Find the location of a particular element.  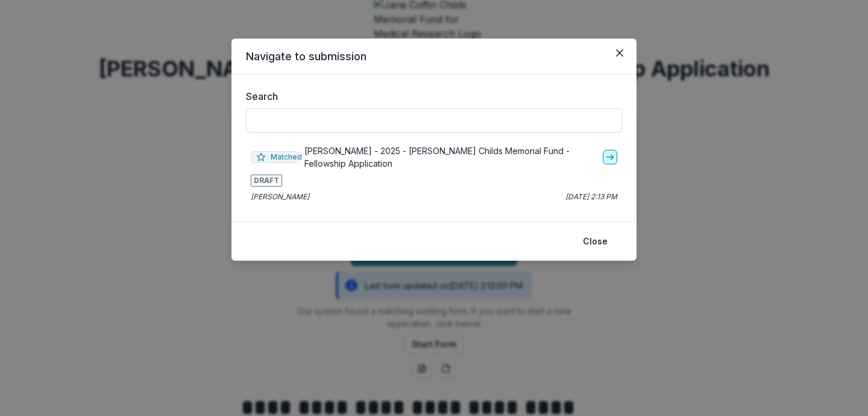

span: Matched is located at coordinates (274, 157).